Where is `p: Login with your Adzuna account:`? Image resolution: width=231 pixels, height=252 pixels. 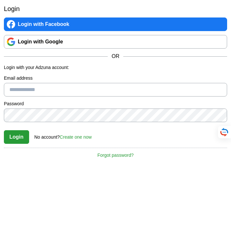 p: Login with your Adzuna account: is located at coordinates (115, 67).